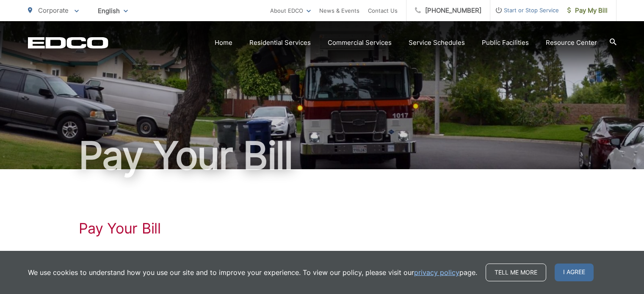  Describe the element at coordinates (383, 11) in the screenshot. I see `a: Contact Us` at that location.